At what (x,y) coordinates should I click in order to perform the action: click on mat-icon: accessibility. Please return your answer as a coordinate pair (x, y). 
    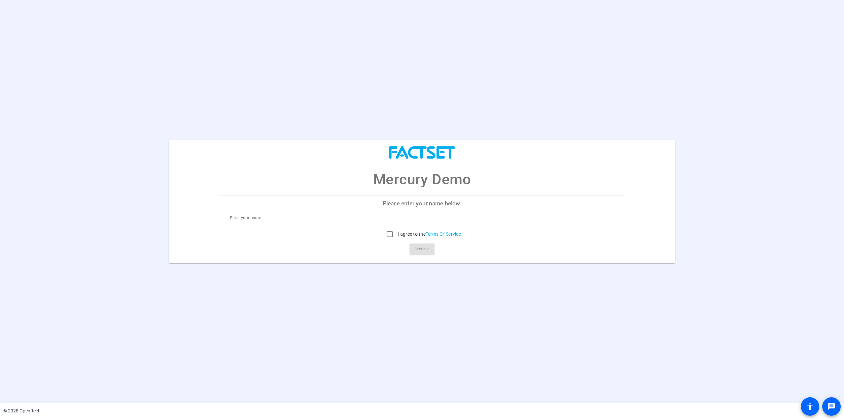
    Looking at the image, I should click on (810, 406).